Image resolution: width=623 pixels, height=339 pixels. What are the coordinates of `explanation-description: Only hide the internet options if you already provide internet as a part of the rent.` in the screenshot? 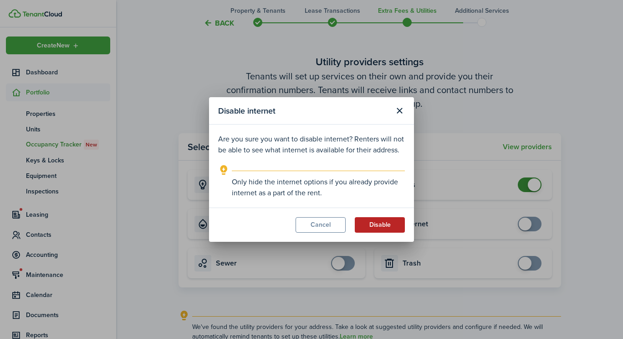 It's located at (319, 187).